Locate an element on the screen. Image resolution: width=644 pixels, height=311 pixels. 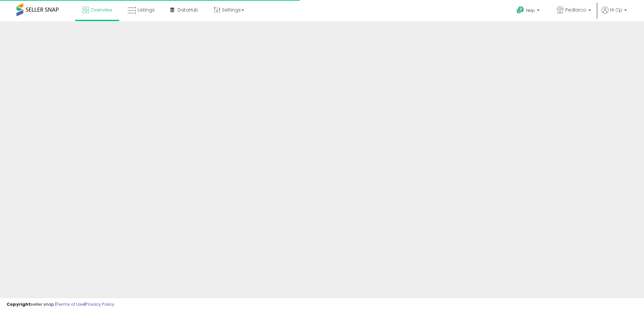
span: Listings is located at coordinates (146, 10).